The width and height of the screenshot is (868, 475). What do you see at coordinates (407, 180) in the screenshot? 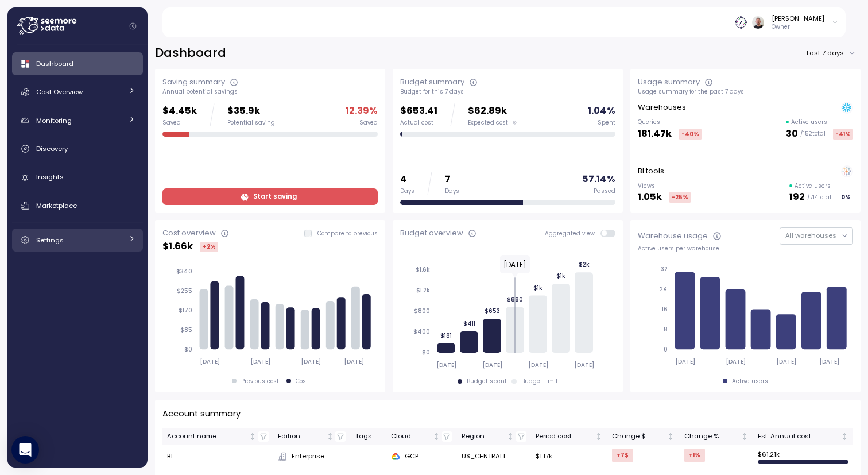
I see `p: 4` at bounding box center [407, 180].